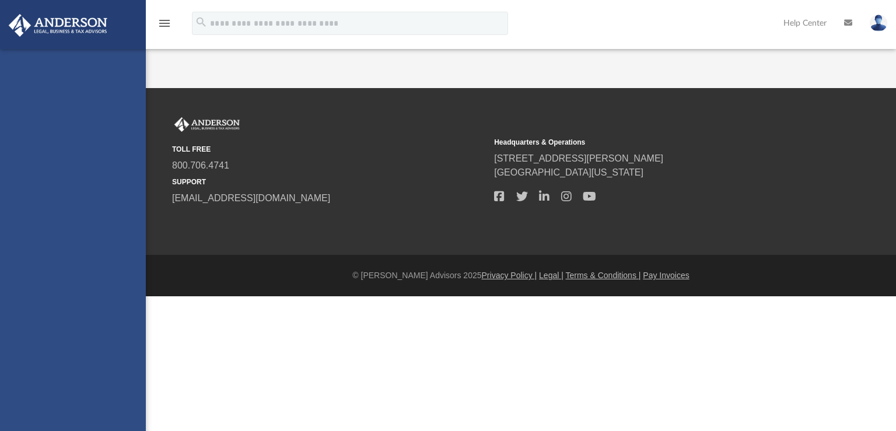 The width and height of the screenshot is (896, 431). What do you see at coordinates (164, 26) in the screenshot?
I see `a: menu` at bounding box center [164, 26].